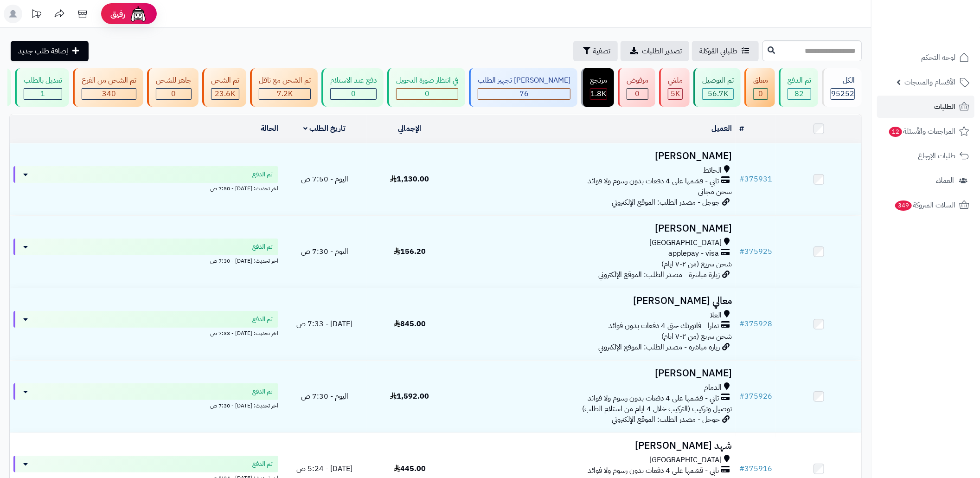 The height and width of the screenshot is (478, 980). What do you see at coordinates (43, 80) in the screenshot?
I see `div: تعديل بالطلب` at bounding box center [43, 80].